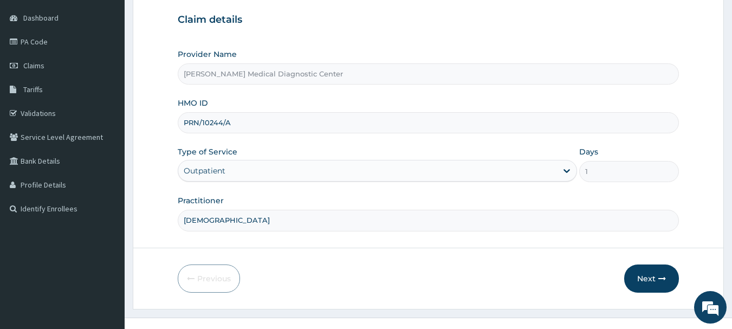  What do you see at coordinates (429, 220) in the screenshot?
I see `input: Enter Name` at bounding box center [429, 220].